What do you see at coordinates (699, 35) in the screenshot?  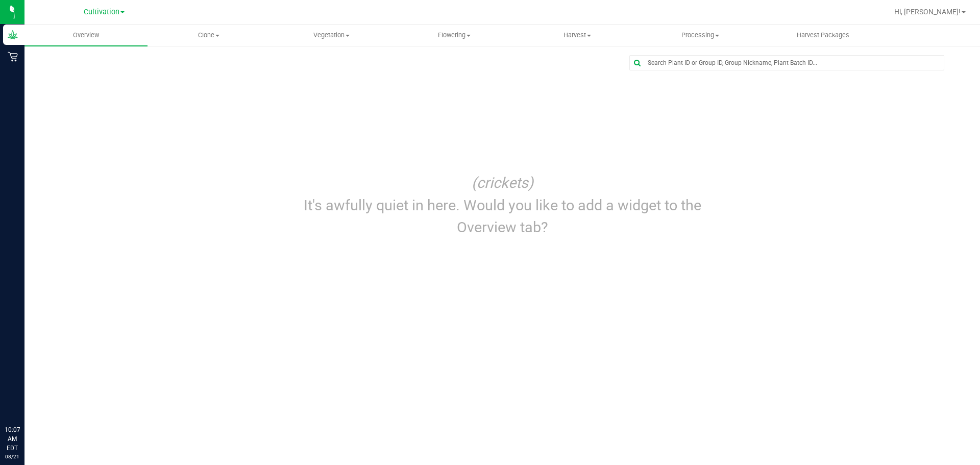 I see `a: Processing` at bounding box center [699, 35].